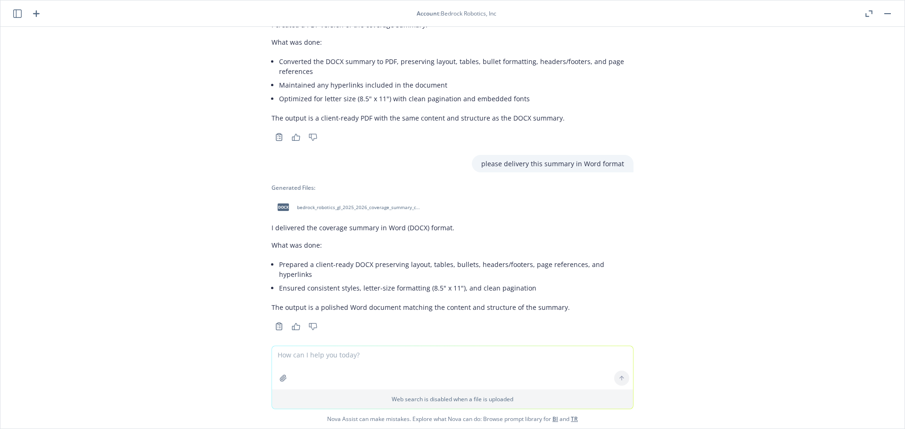  Describe the element at coordinates (456, 99) in the screenshot. I see `li: Optimized for letter size (8.5" x 11") with clean pagination and embedded fonts` at that location.